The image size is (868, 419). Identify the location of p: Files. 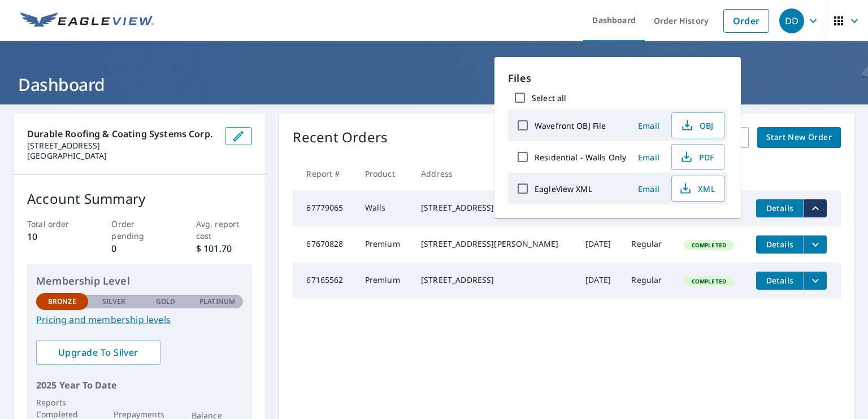
(618, 78).